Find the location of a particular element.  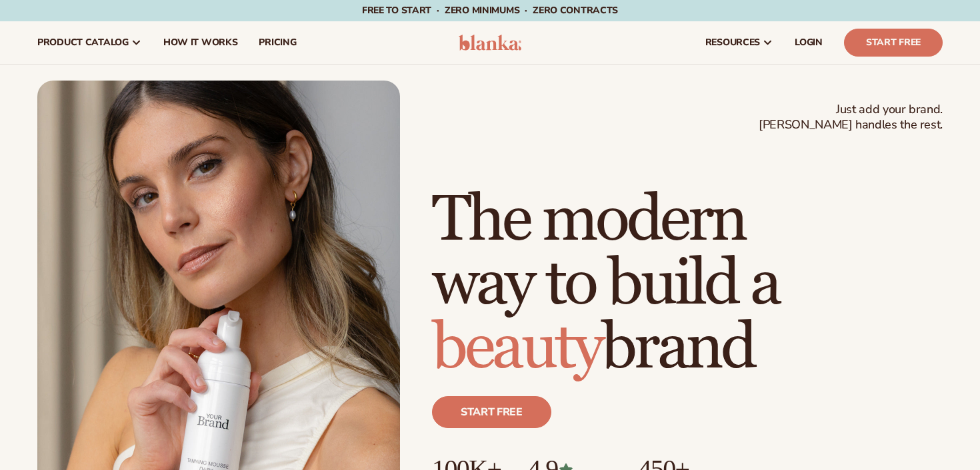

a: How It Works is located at coordinates (201, 43).